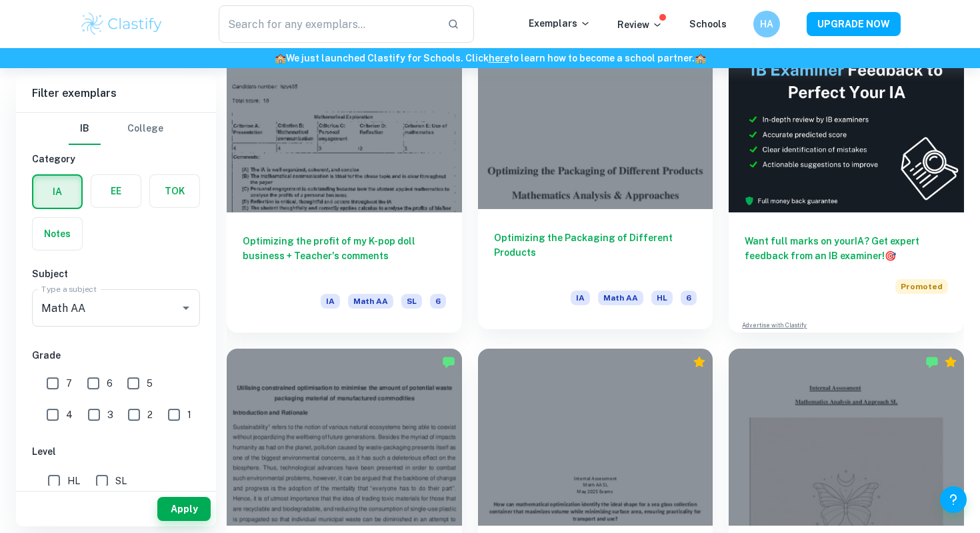  I want to click on h6: We just launched Clastify for Schools. Click to learn how to become a school partner., so click(490, 58).